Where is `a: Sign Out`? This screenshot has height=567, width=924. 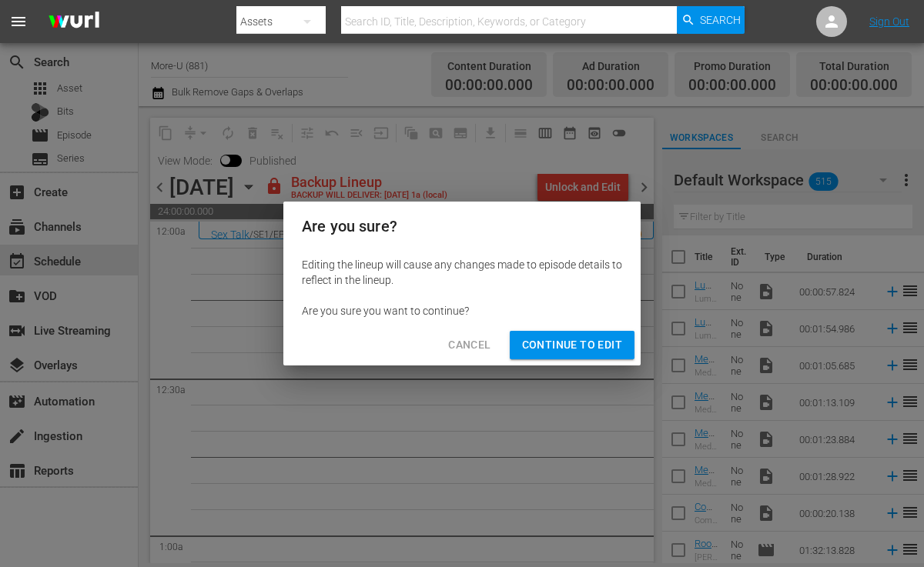 a: Sign Out is located at coordinates (889, 21).